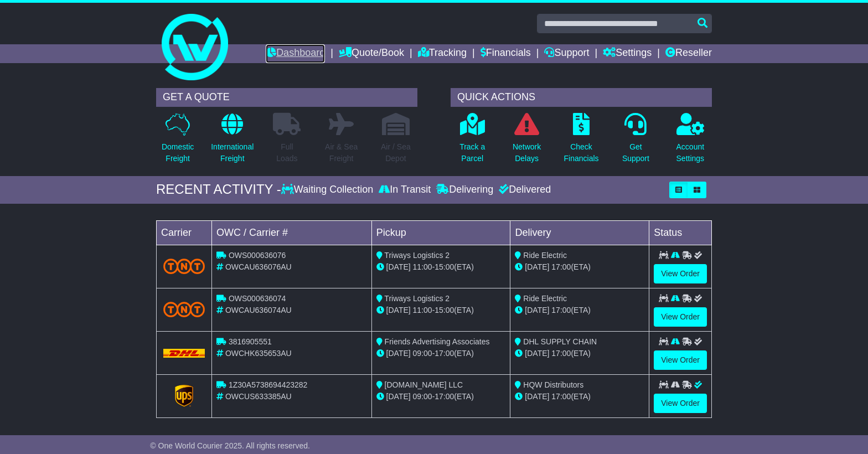  What do you see at coordinates (328, 190) in the screenshot?
I see `div: Waiting Collection` at bounding box center [328, 190].